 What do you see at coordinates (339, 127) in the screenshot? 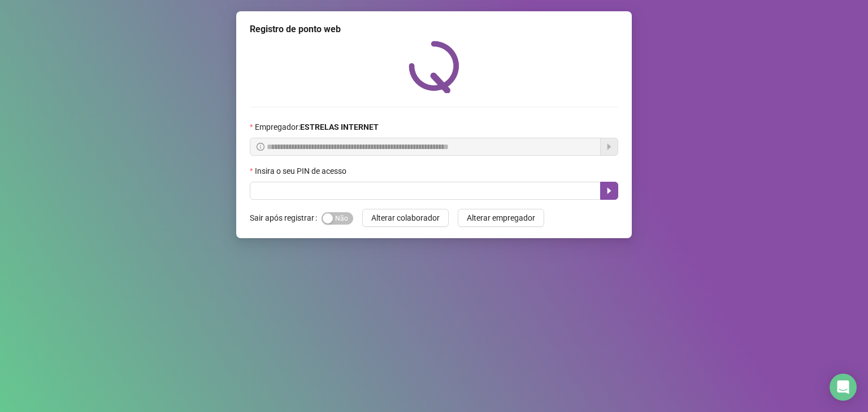
I see `strong: ESTRELAS INTERNET` at bounding box center [339, 127].